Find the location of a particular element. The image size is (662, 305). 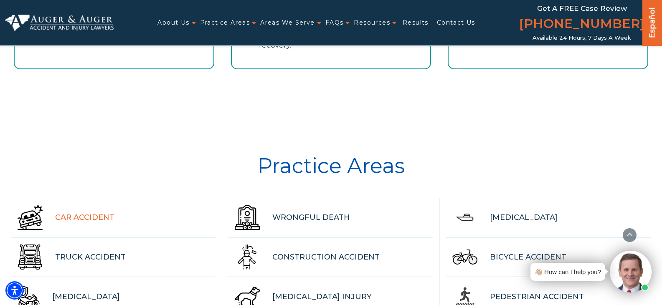

span: Truck Accident is located at coordinates (90, 257).